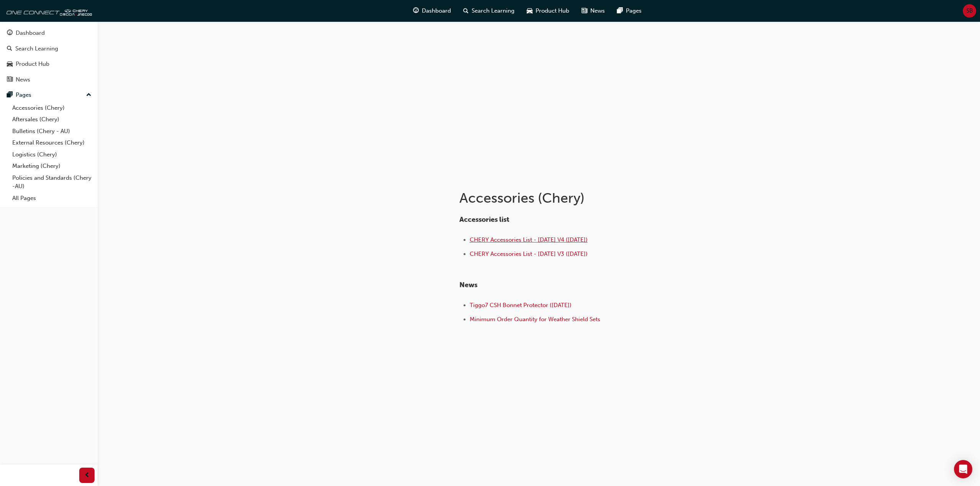  I want to click on a: Minimum Order Quantity for Weather Shield Sets, so click(535, 320).